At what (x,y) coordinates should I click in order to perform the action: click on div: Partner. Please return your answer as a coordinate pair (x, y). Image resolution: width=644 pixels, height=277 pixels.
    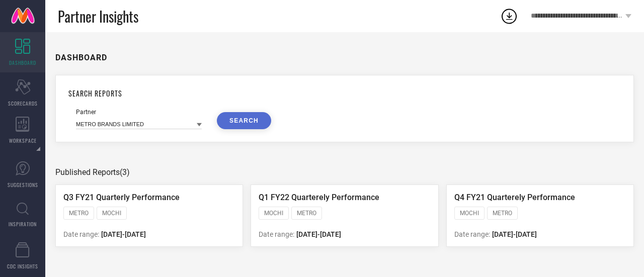
    Looking at the image, I should click on (139, 112).